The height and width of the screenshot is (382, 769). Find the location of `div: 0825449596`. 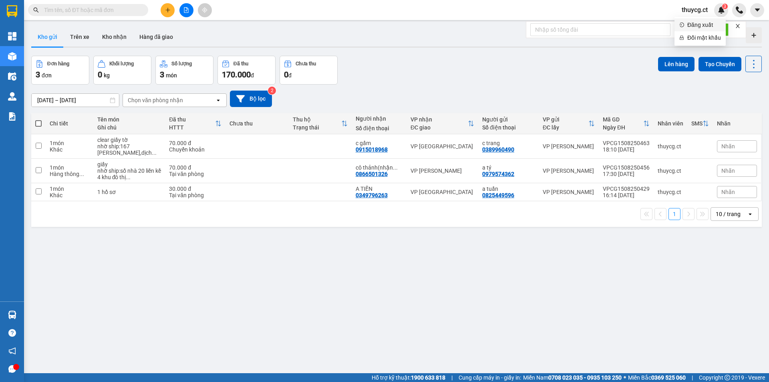

div: 0825449596 is located at coordinates (498, 195).